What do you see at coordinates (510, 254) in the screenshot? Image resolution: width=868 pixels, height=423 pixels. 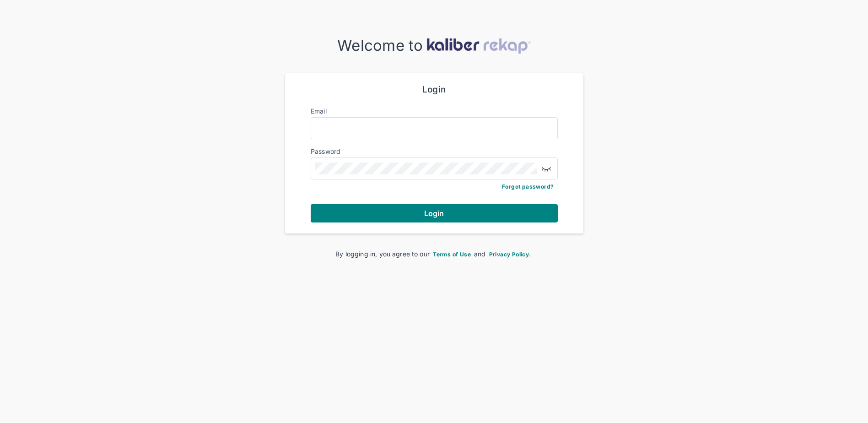 I see `span: Privacy Policy.` at bounding box center [510, 254].